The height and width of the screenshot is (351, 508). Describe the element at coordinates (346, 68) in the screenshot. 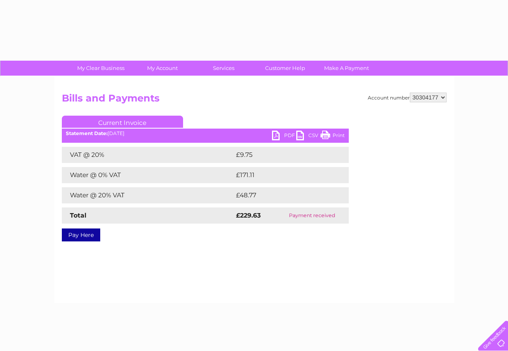

I see `a: Make A Payment` at that location.